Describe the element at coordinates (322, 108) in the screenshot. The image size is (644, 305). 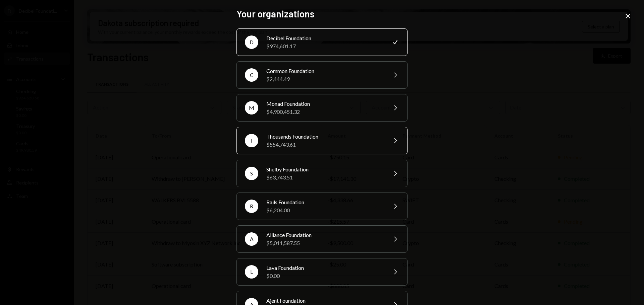
I see `button: MMonad Foundation$4,900,451.32` at that location.